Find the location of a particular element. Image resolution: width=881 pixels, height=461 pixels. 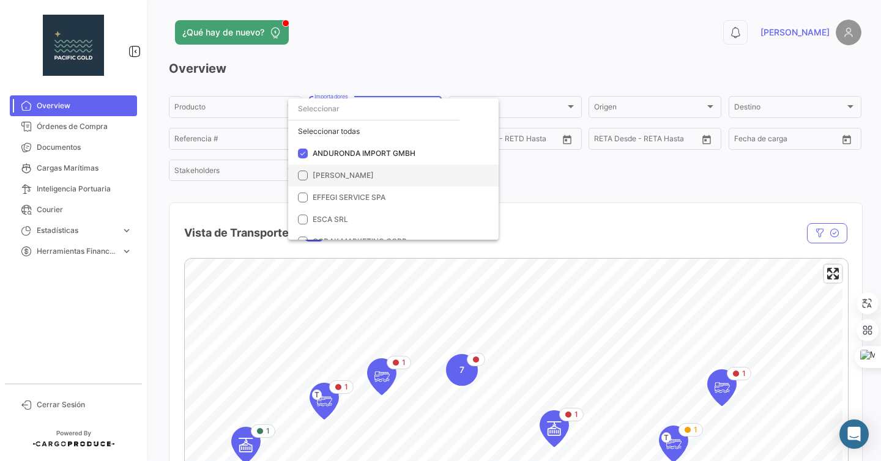

span: ESCA SRL is located at coordinates (330, 219).